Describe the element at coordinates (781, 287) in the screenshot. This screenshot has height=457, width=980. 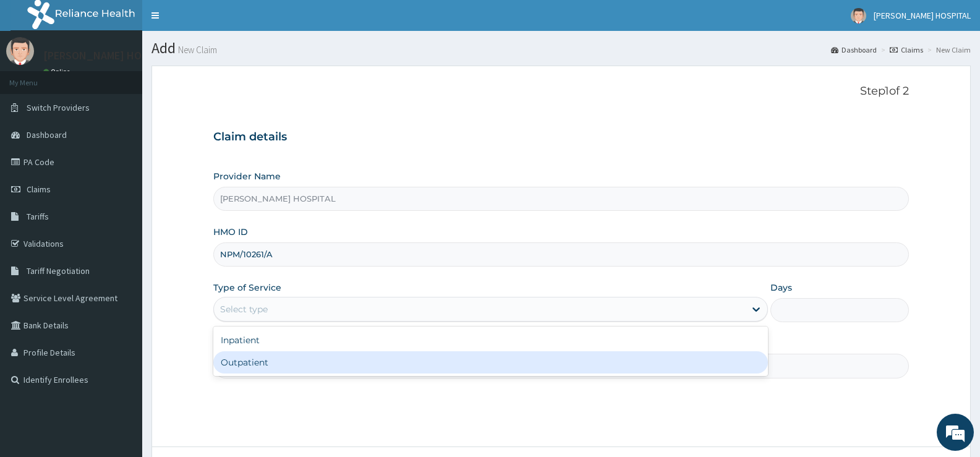
I see `label: Days` at that location.